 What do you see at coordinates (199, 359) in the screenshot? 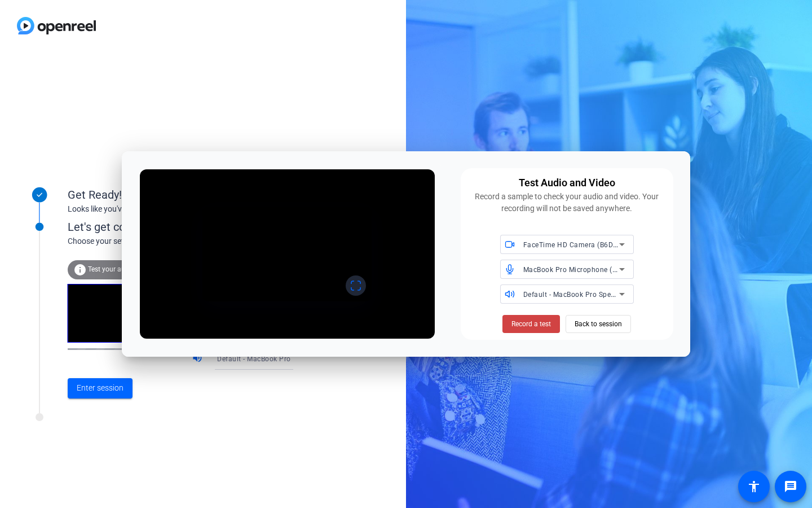
I see `mat-icon: volume_up` at bounding box center [199, 359].